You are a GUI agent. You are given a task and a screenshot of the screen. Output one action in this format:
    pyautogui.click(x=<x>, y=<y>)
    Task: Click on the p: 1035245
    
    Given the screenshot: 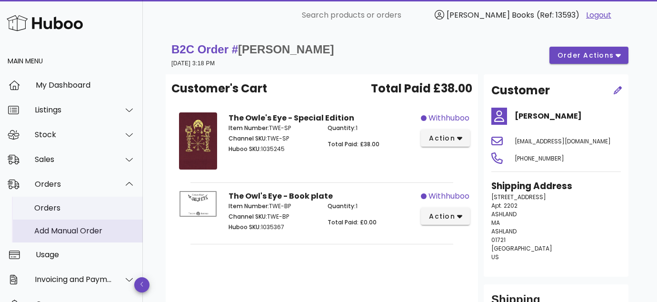 What is the action you would take?
    pyautogui.click(x=272, y=149)
    